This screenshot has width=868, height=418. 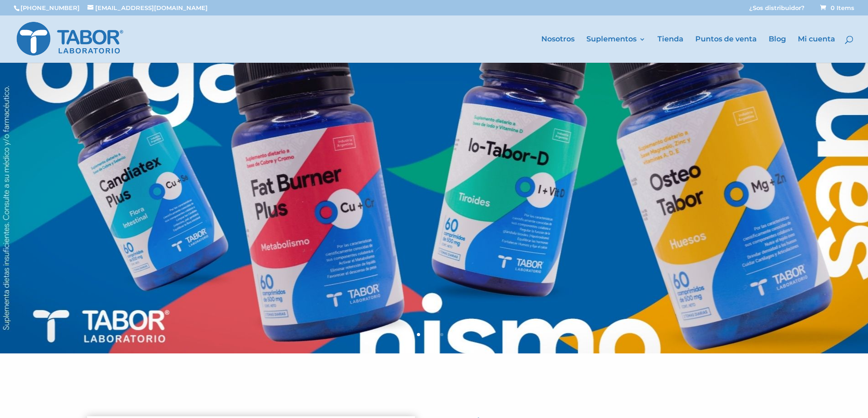 I want to click on a: Mi cuenta, so click(x=817, y=49).